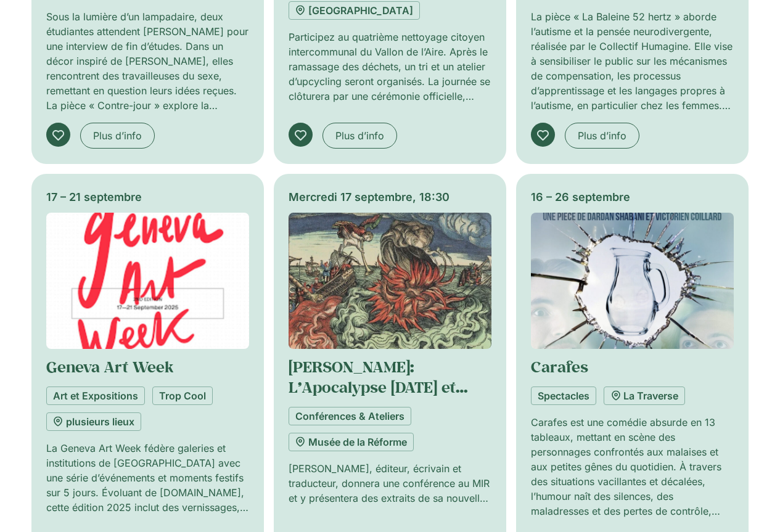  Describe the element at coordinates (109, 366) in the screenshot. I see `a: Geneva Art Week` at that location.